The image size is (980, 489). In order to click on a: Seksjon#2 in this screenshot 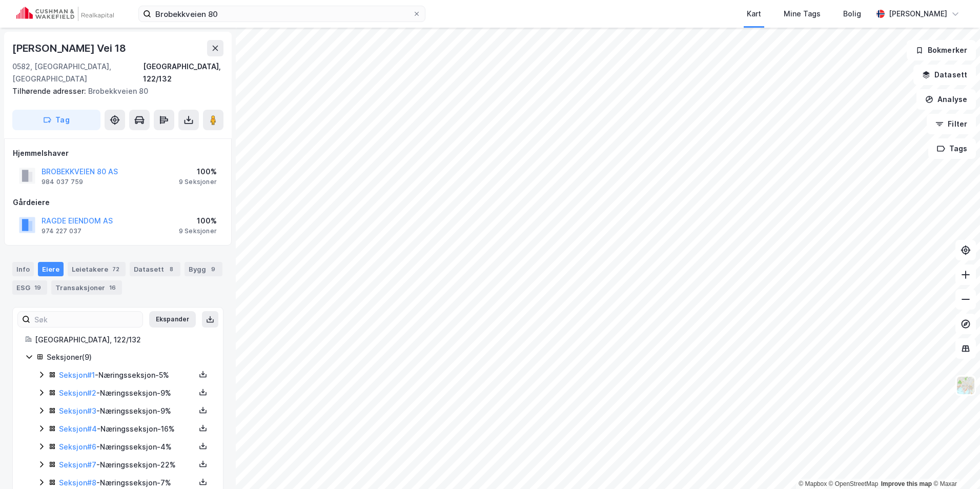, I will do `click(78, 392)`.